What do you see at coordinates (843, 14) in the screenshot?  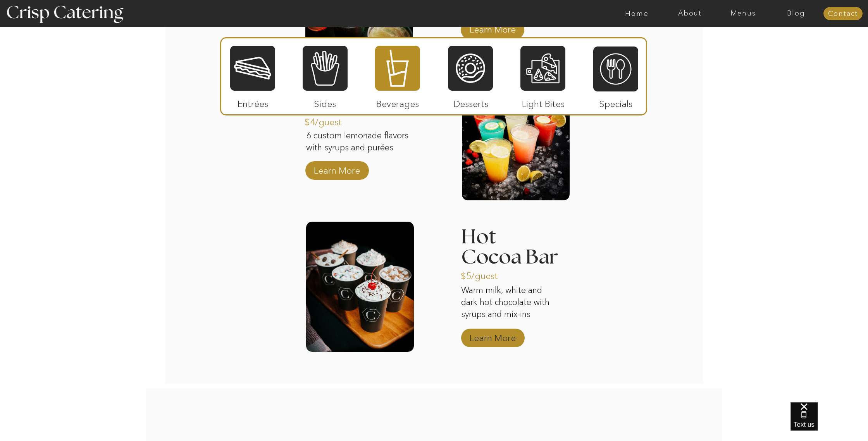 I see `nav: Contact` at bounding box center [843, 14].